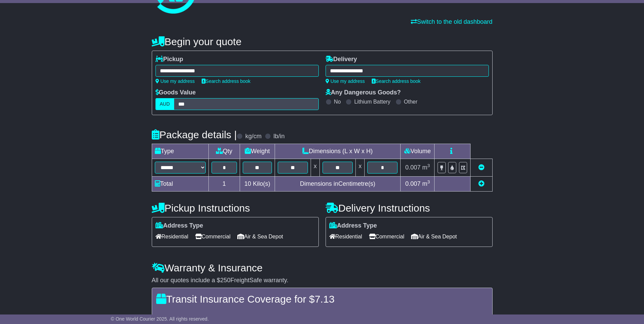  What do you see at coordinates (248, 184) in the screenshot?
I see `span: 10` at bounding box center [248, 184].